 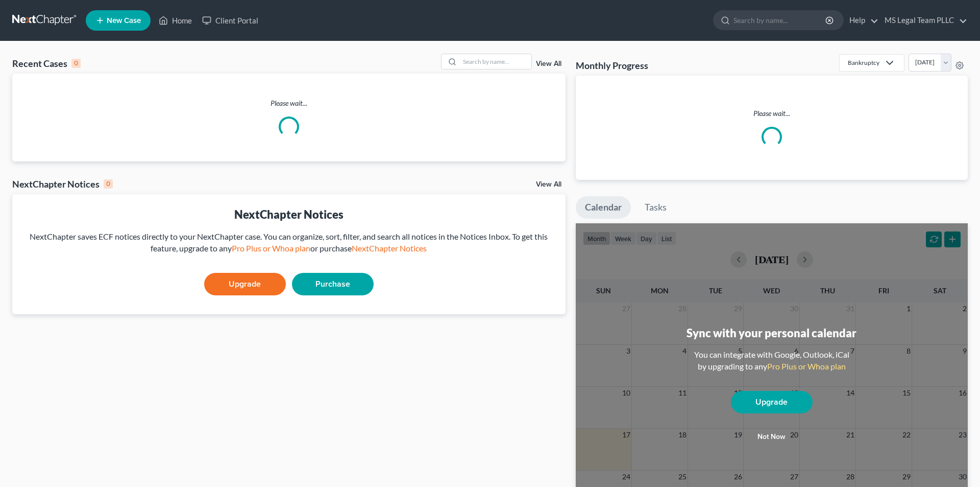 I want to click on div: Bankruptcy, so click(x=863, y=62).